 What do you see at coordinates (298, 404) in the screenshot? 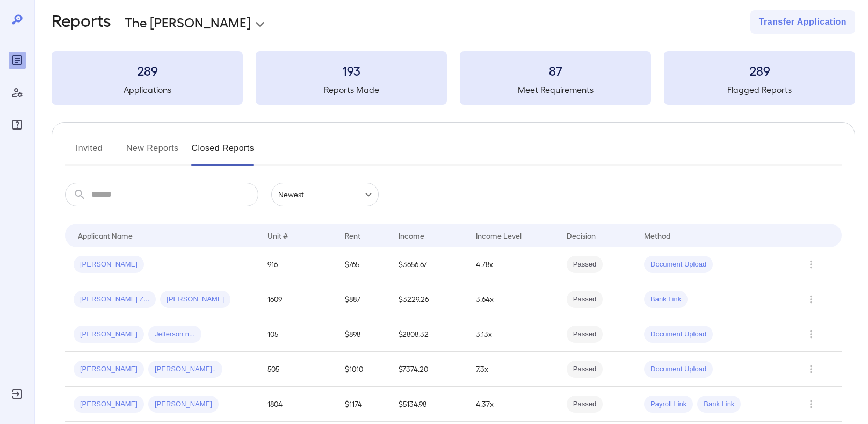
I see `td: 1804` at bounding box center [298, 404].